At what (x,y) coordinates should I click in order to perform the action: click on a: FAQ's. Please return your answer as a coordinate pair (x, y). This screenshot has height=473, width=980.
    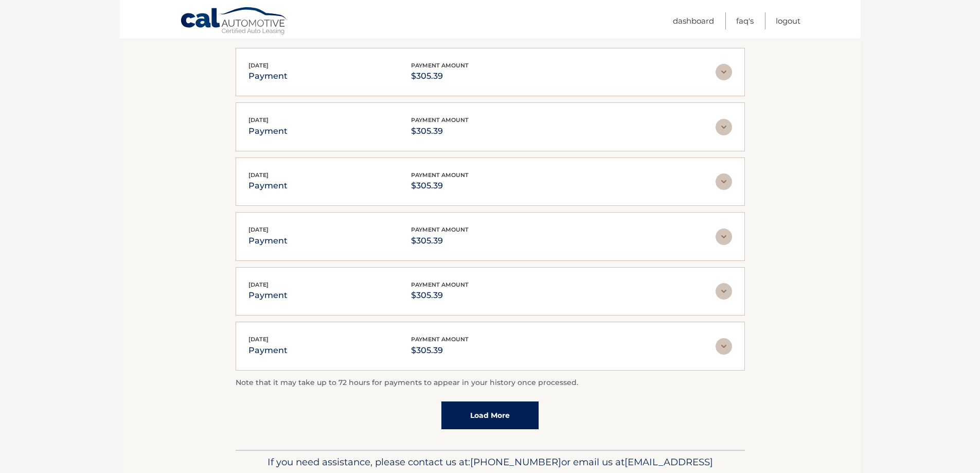
    Looking at the image, I should click on (745, 20).